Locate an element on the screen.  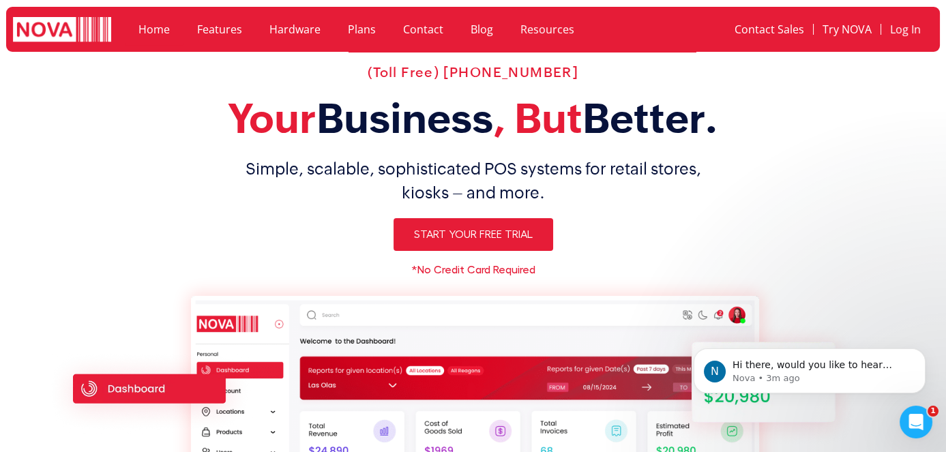
a: Features is located at coordinates (220, 29).